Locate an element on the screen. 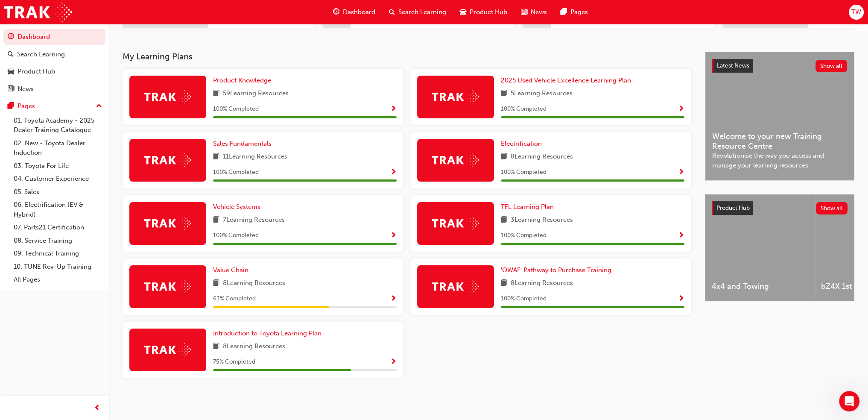 The image size is (868, 420). a: 03. Toyota For Life is located at coordinates (57, 166).